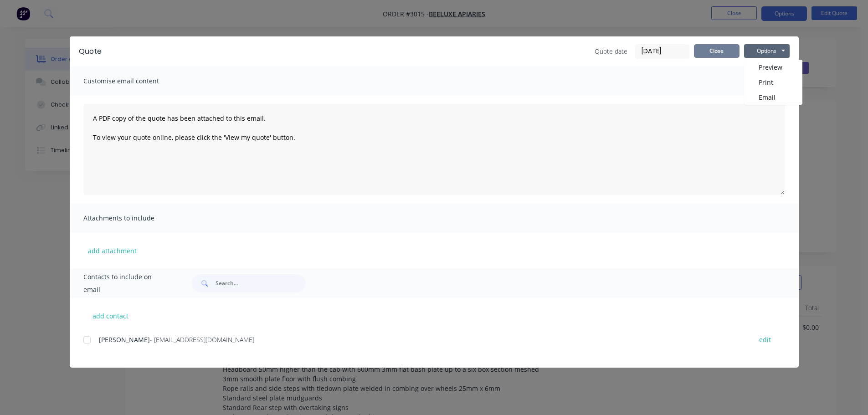 The width and height of the screenshot is (868, 415). Describe the element at coordinates (767, 51) in the screenshot. I see `button: Options` at that location.